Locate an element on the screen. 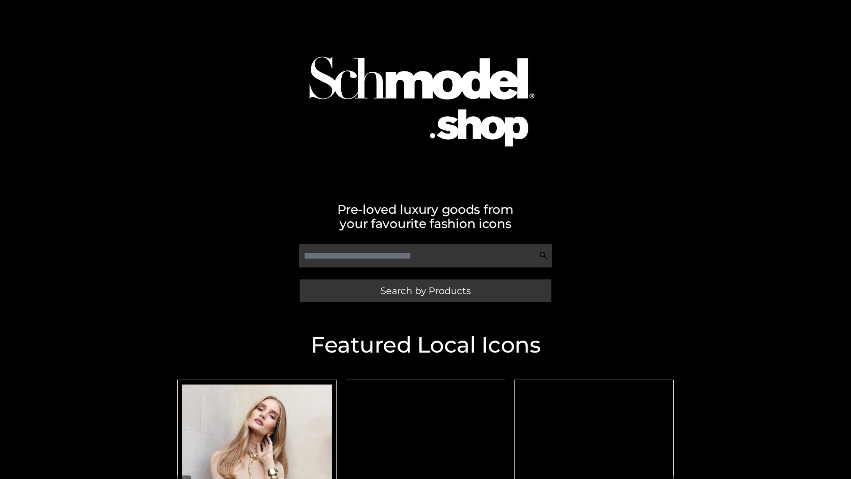 This screenshot has width=851, height=479. h2: Featured Local Icons​ is located at coordinates (426, 345).